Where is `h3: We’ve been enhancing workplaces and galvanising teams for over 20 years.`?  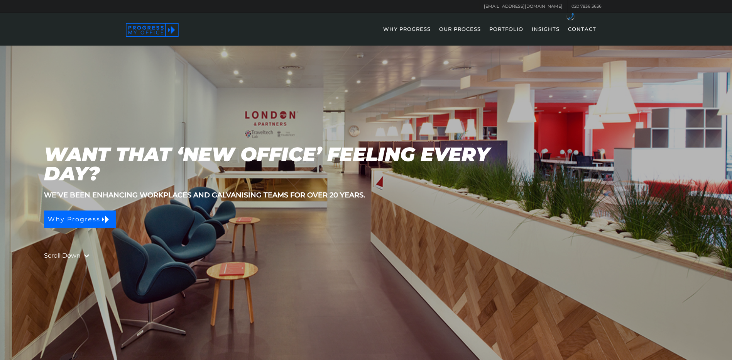 h3: We’ve been enhancing workplaces and galvanising teams for over 20 years. is located at coordinates (366, 195).